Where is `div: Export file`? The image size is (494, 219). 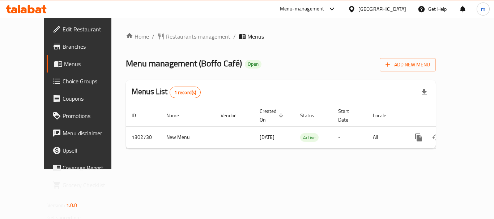
div: Export file is located at coordinates (424, 93).